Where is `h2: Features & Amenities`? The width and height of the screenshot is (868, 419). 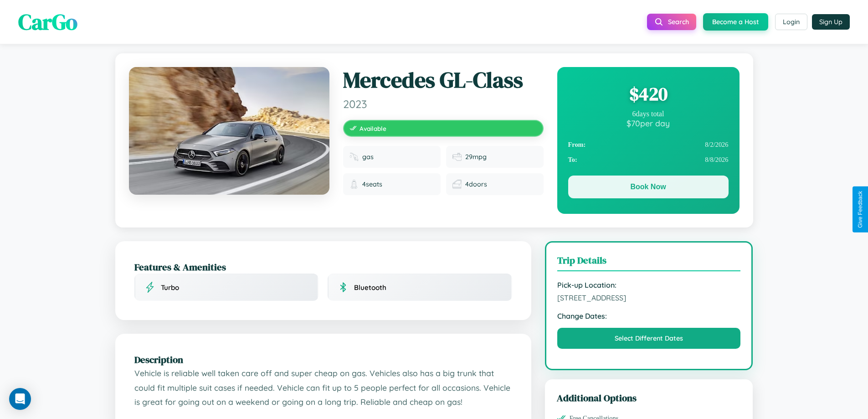
h2: Features & Amenities is located at coordinates (323, 267).